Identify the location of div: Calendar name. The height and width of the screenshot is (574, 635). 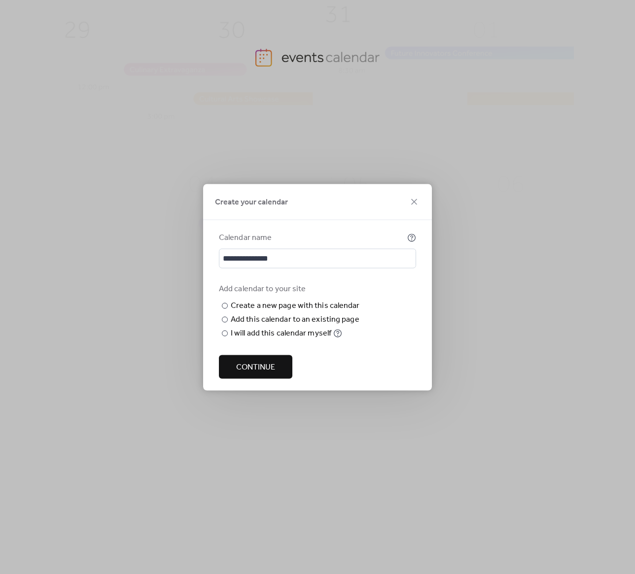
(312, 238).